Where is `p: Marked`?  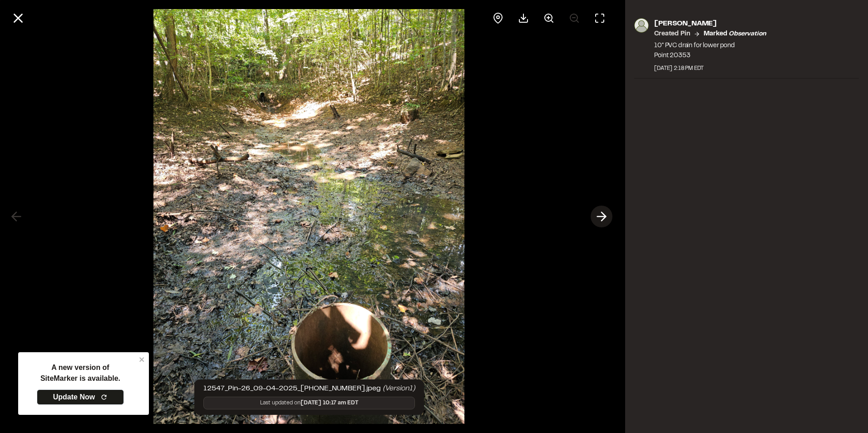
p: Marked is located at coordinates (735, 34).